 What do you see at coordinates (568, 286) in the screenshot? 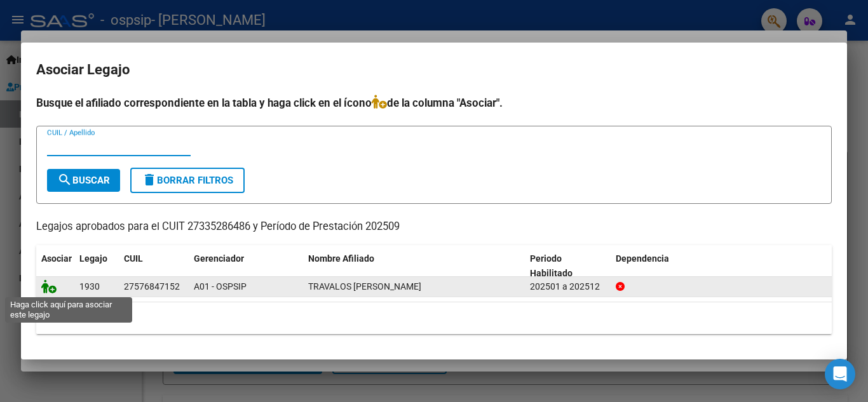
I see `div: 202501 a 202512` at bounding box center [568, 286].